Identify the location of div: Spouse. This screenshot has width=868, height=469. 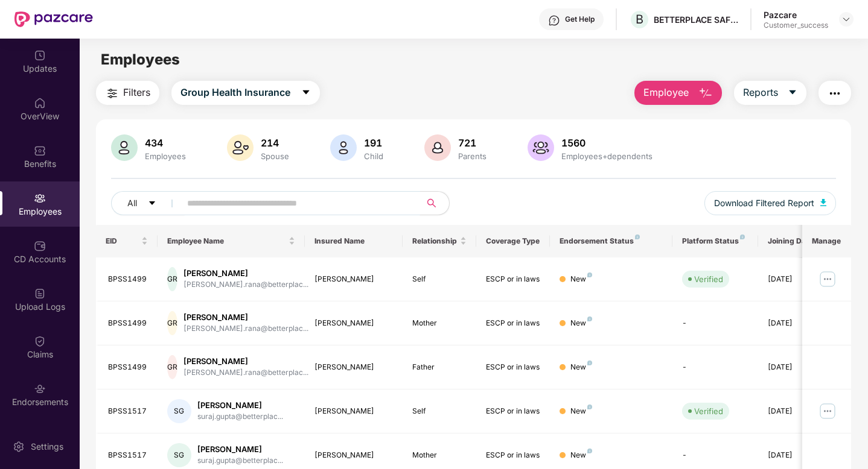
(274, 156).